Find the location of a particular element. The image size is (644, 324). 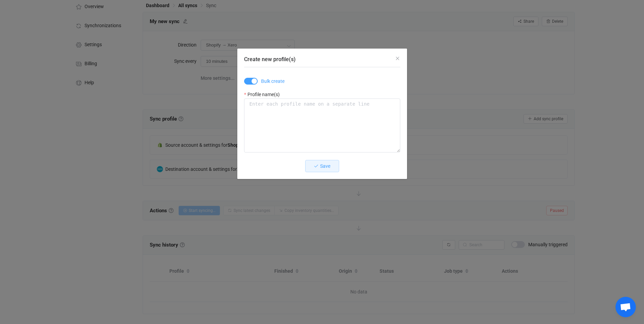

span: Create new profile(s) is located at coordinates (270, 60).